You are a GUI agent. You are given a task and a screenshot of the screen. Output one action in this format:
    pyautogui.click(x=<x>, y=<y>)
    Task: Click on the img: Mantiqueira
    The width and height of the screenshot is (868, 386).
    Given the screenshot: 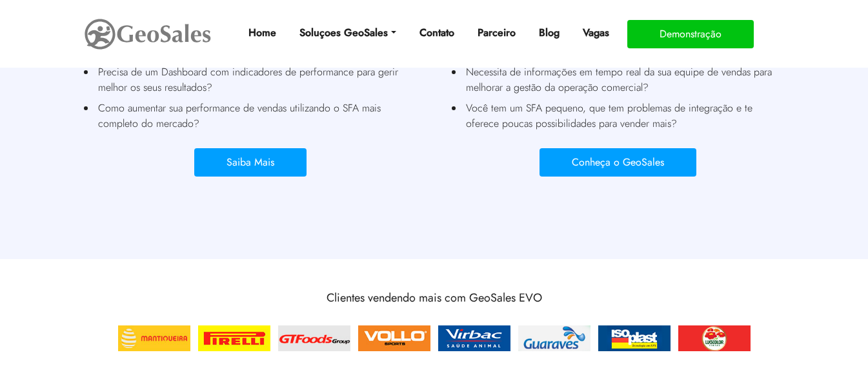 What is the action you would take?
    pyautogui.click(x=155, y=339)
    